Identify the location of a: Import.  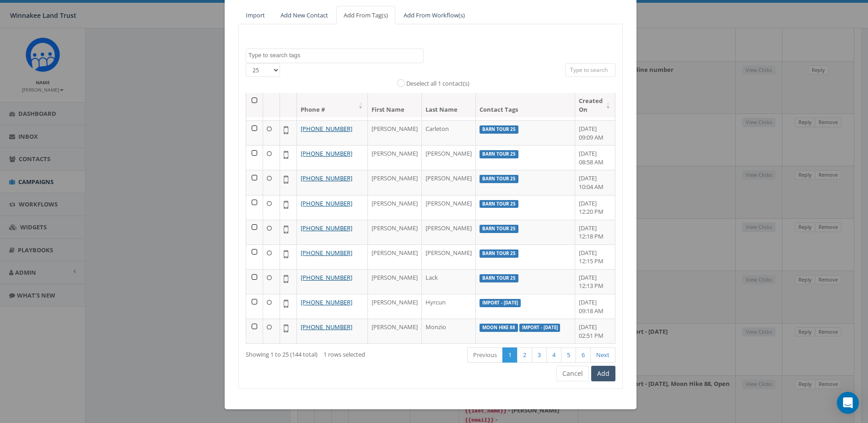
(255, 15).